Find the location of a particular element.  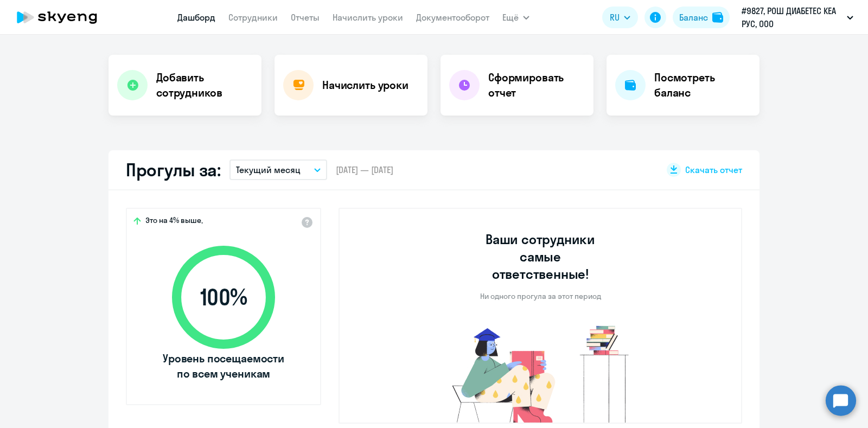

button: Балансbalance is located at coordinates (700, 17).